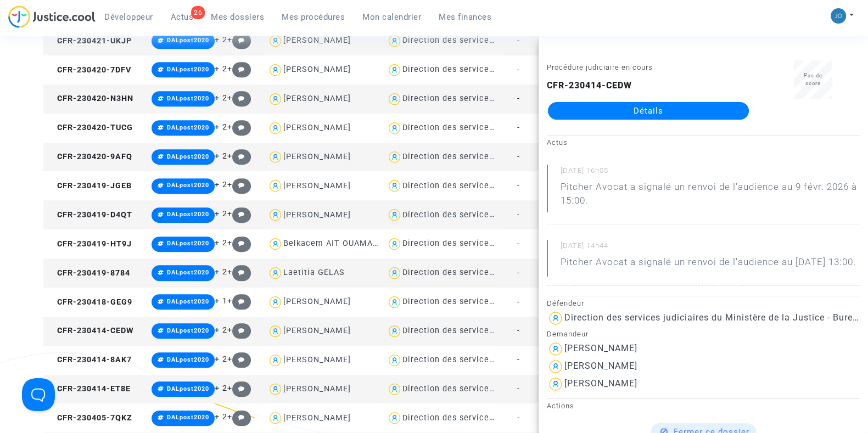  What do you see at coordinates (197, 13) in the screenshot?
I see `div: 26` at bounding box center [197, 13].